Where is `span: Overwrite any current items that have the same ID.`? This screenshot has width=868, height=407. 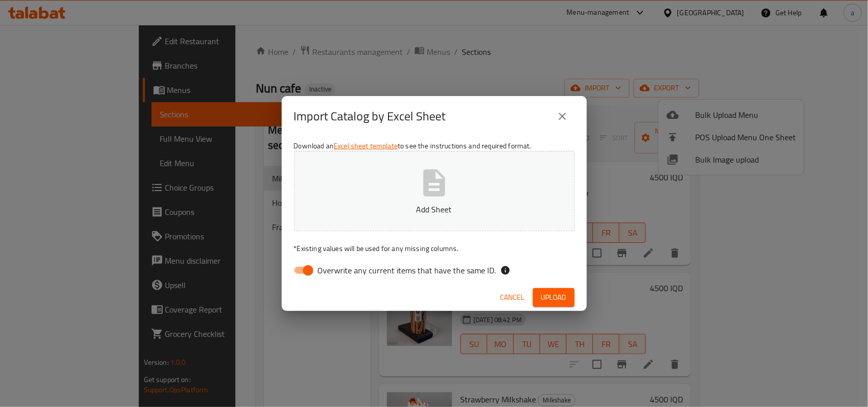
span: Overwrite any current items that have the same ID. is located at coordinates (406, 270).